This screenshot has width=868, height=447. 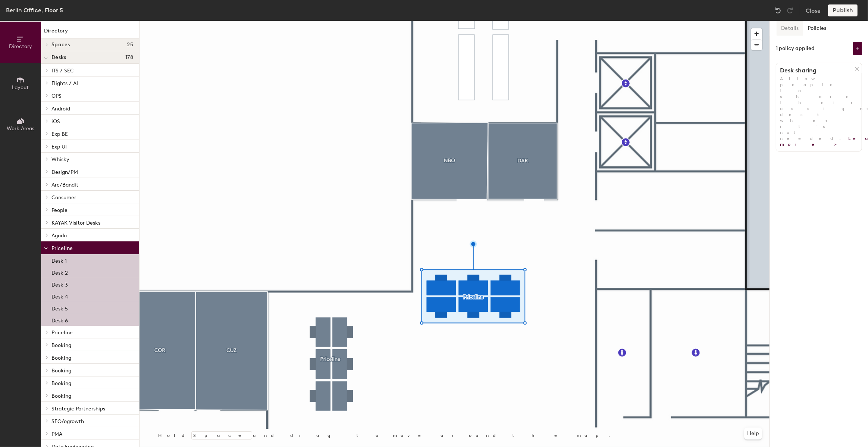 What do you see at coordinates (753, 434) in the screenshot?
I see `button: Help` at bounding box center [753, 434].